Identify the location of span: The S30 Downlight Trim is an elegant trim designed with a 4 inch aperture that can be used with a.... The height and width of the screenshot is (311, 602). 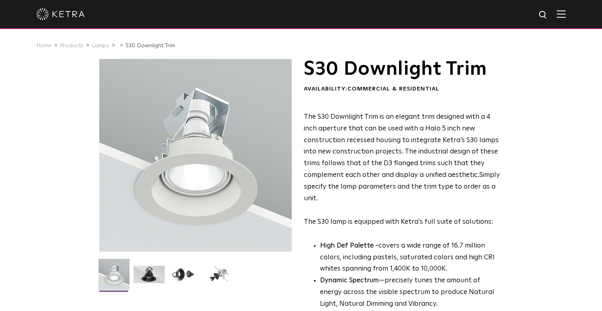
(401, 146).